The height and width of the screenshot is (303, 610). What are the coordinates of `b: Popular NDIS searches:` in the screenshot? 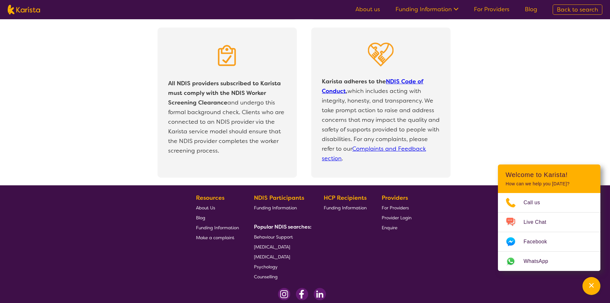 It's located at (283, 227).